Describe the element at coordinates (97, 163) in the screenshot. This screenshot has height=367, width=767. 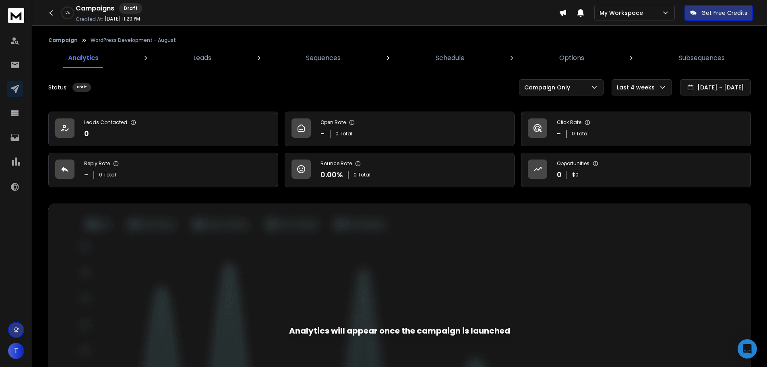
I see `p: Reply Rate` at that location.